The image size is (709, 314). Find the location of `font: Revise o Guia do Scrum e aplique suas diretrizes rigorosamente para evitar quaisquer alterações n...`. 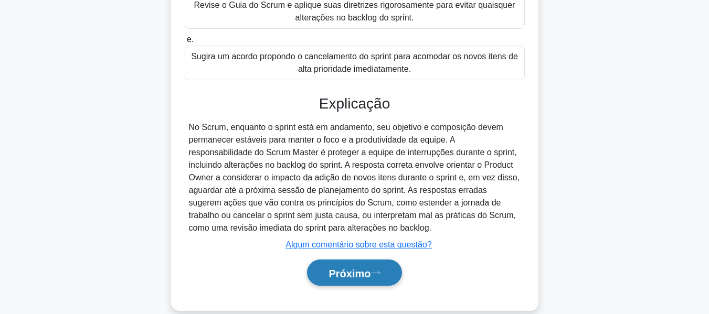

font: Revise o Guia do Scrum e aplique suas diretrizes rigorosamente para evitar quaisquer alterações n... is located at coordinates (355, 11).